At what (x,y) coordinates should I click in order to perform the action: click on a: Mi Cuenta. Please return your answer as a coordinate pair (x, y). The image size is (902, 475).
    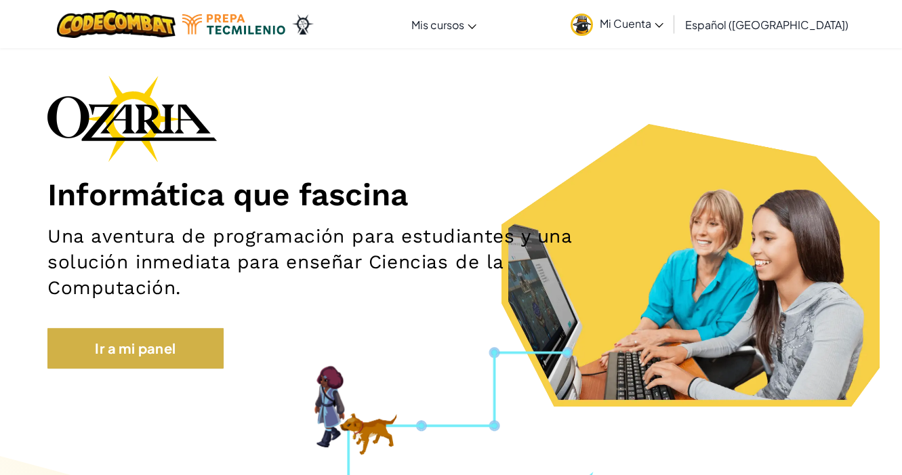
    Looking at the image, I should click on (617, 24).